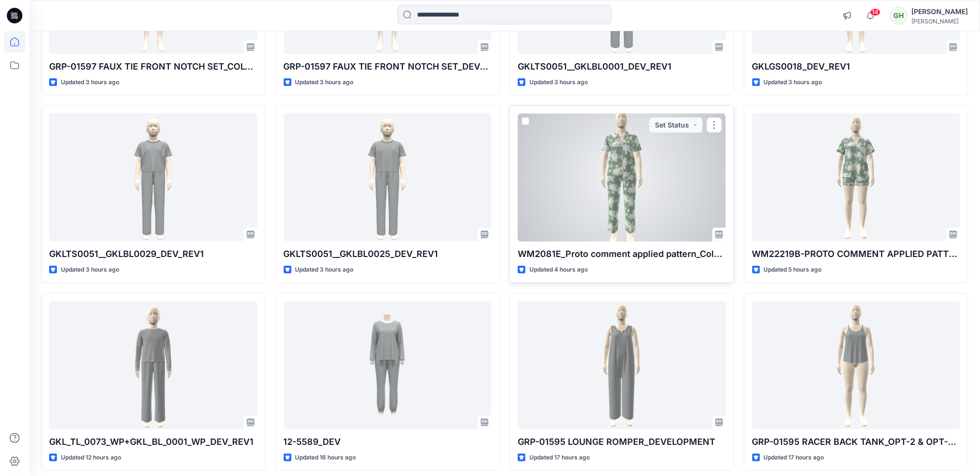 Image resolution: width=980 pixels, height=476 pixels. Describe the element at coordinates (154, 177) in the screenshot. I see `a: GKLTS0051__GKLBL0029_DEV_REV1` at that location.